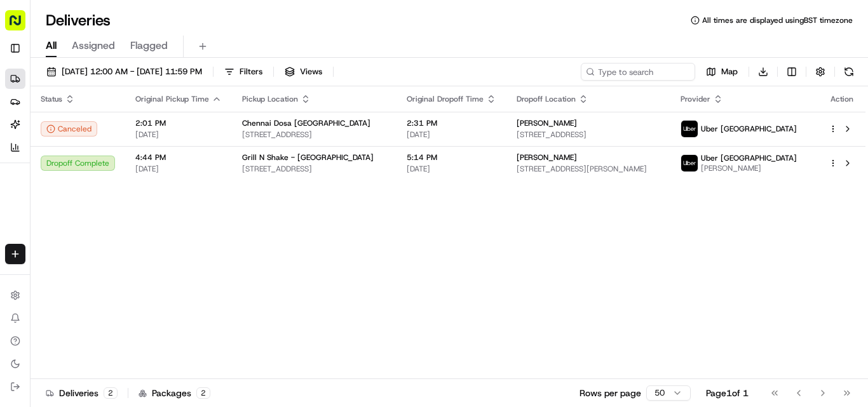 The width and height of the screenshot is (868, 407). I want to click on span: 4:44 PM, so click(178, 158).